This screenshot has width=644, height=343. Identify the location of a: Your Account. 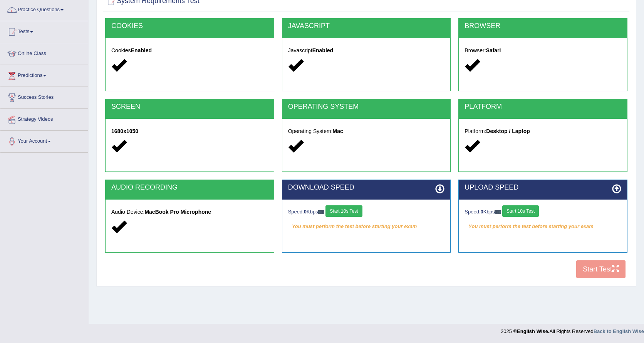
(44, 140).